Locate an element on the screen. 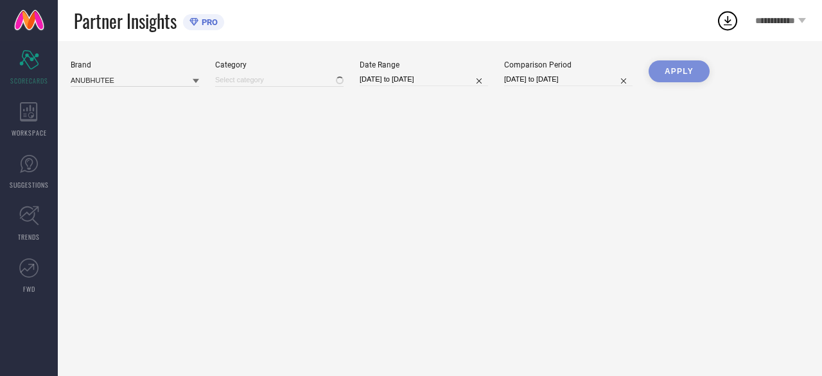 The image size is (822, 376). span: PRO is located at coordinates (208, 22).